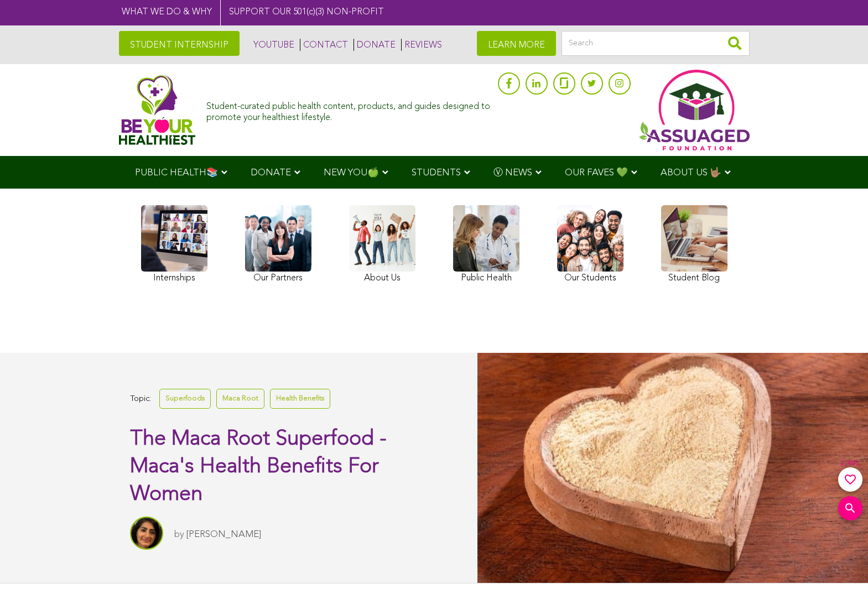 The image size is (868, 589). Describe the element at coordinates (147, 533) in the screenshot. I see `img: Sitara Darvish` at that location.